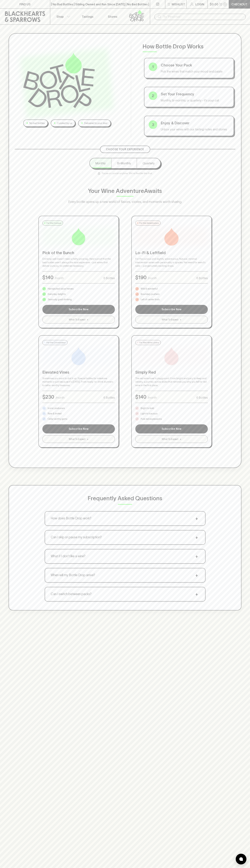 Image resolution: width=250 pixels, height=868 pixels. Describe the element at coordinates (87, 17) in the screenshot. I see `a: Tastings` at that location.